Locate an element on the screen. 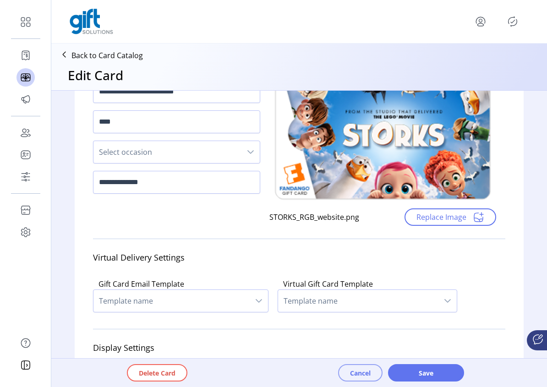  span: Cancel is located at coordinates (360, 373).